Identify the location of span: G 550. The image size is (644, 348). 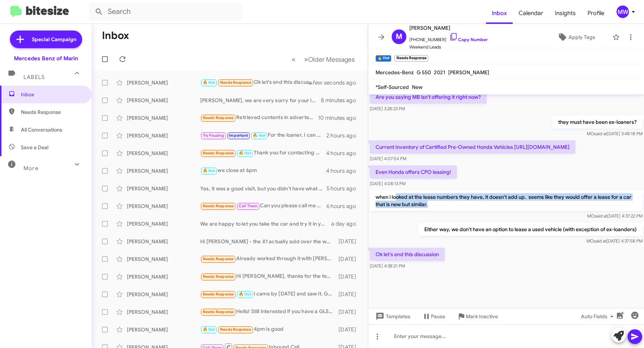
(424, 73).